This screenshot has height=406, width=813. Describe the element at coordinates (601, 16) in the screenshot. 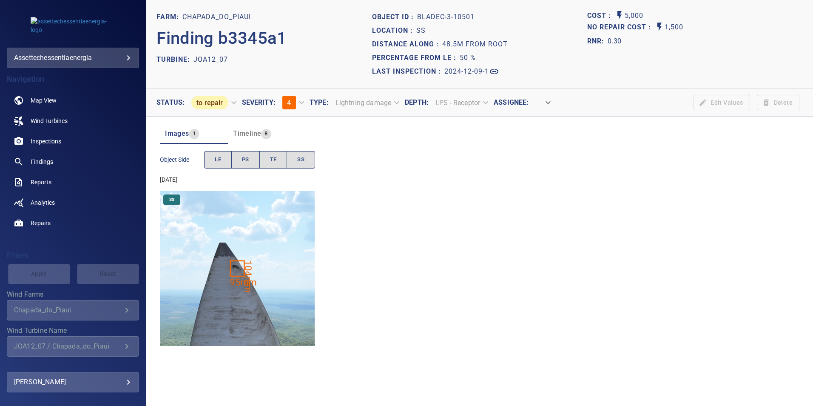

I see `h1: Cost :` at that location.